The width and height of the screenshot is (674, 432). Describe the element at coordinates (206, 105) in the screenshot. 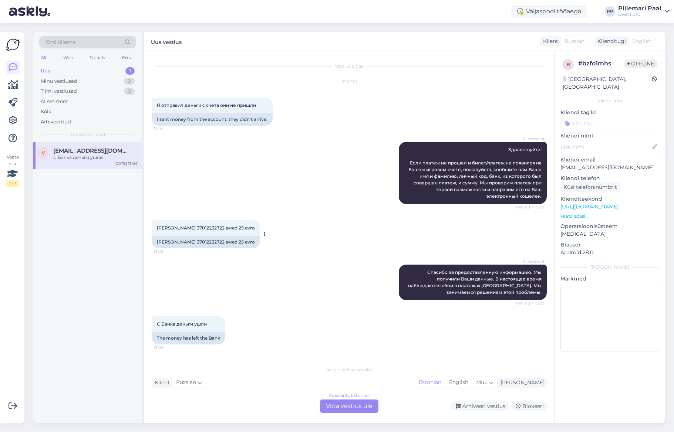

I see `span: Я отправил деньги с счета они не пришли` at that location.